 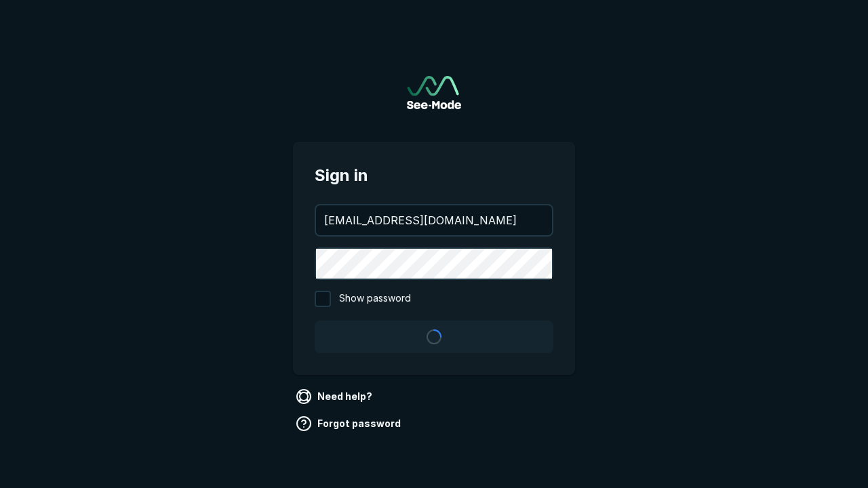 What do you see at coordinates (335, 396) in the screenshot?
I see `a: Need help?` at bounding box center [335, 396].